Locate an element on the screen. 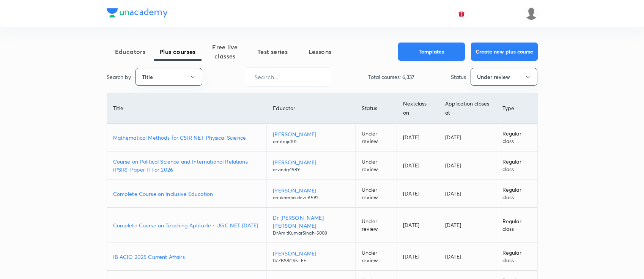  span: Free live classes is located at coordinates (225, 52).